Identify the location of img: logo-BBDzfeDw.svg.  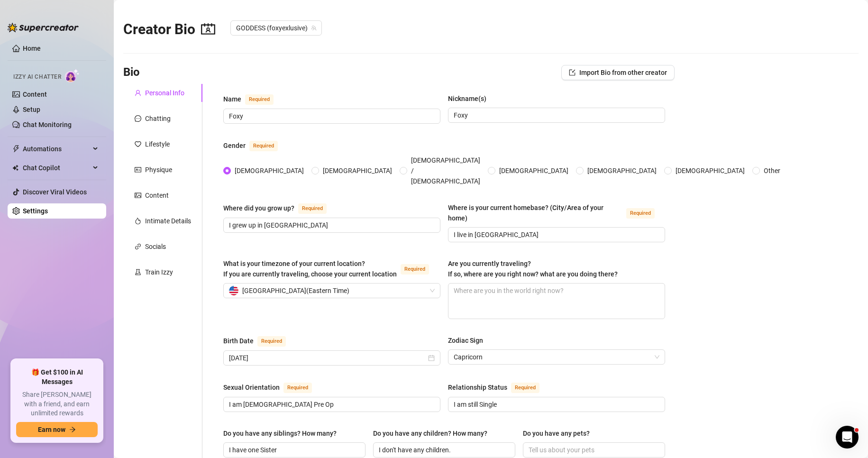
(43, 27).